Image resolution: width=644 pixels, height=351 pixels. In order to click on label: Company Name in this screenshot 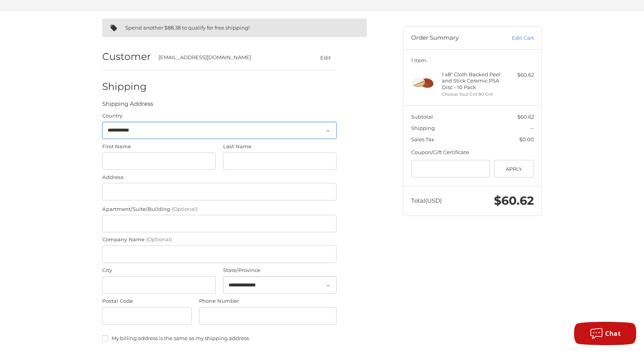, I will do `click(219, 240)`.